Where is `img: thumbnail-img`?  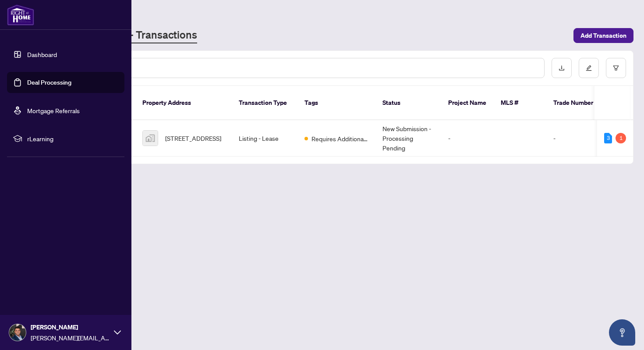
img: thumbnail-img is located at coordinates (150, 138).